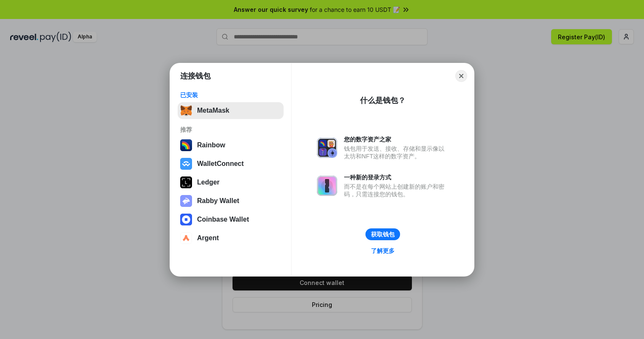 The width and height of the screenshot is (644, 339). Describe the element at coordinates (231, 130) in the screenshot. I see `div: 推荐` at that location.